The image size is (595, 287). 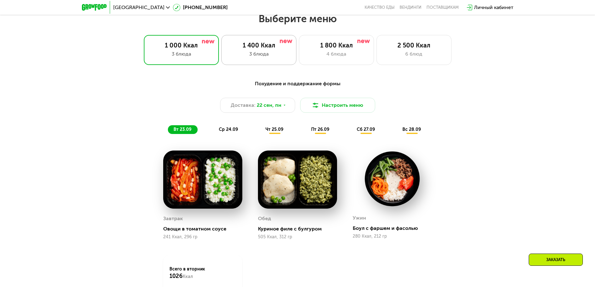 I want to click on h2: Выберите меню, so click(x=297, y=19).